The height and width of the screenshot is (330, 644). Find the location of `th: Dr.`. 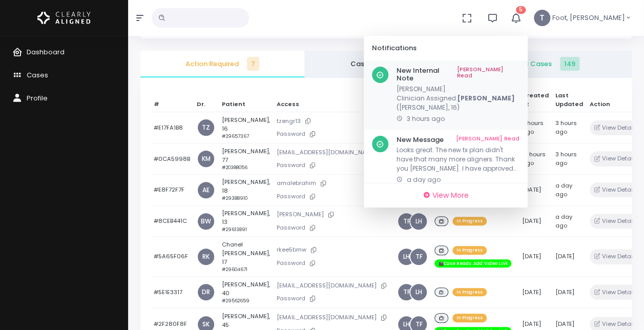

th: Dr. is located at coordinates (206, 100).